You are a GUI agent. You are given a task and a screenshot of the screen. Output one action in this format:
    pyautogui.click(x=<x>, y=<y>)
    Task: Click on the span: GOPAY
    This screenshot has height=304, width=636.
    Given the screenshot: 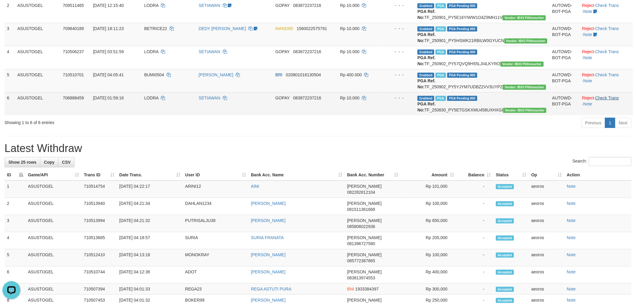 What is the action you would take?
    pyautogui.click(x=282, y=98)
    